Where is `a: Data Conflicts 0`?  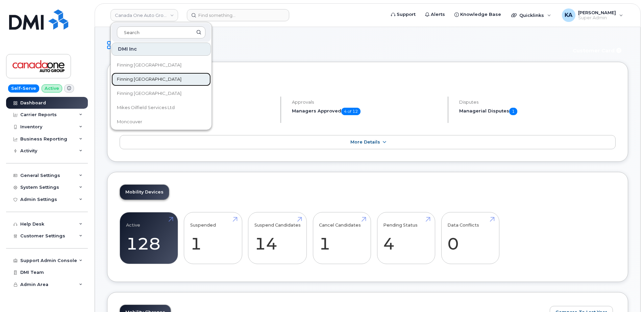 a: Data Conflicts 0 is located at coordinates (470, 238).